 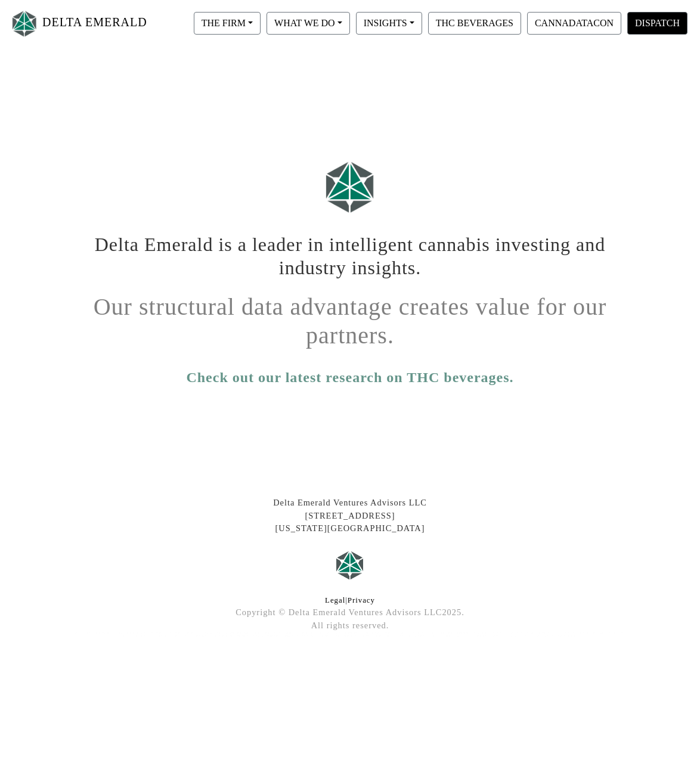 What do you see at coordinates (362, 600) in the screenshot?
I see `a: Privacy` at bounding box center [362, 600].